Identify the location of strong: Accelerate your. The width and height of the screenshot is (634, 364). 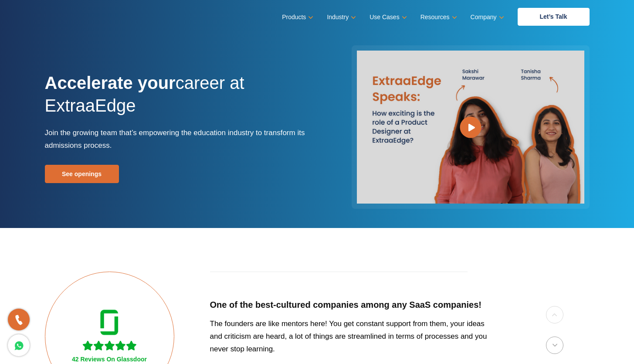
(110, 83).